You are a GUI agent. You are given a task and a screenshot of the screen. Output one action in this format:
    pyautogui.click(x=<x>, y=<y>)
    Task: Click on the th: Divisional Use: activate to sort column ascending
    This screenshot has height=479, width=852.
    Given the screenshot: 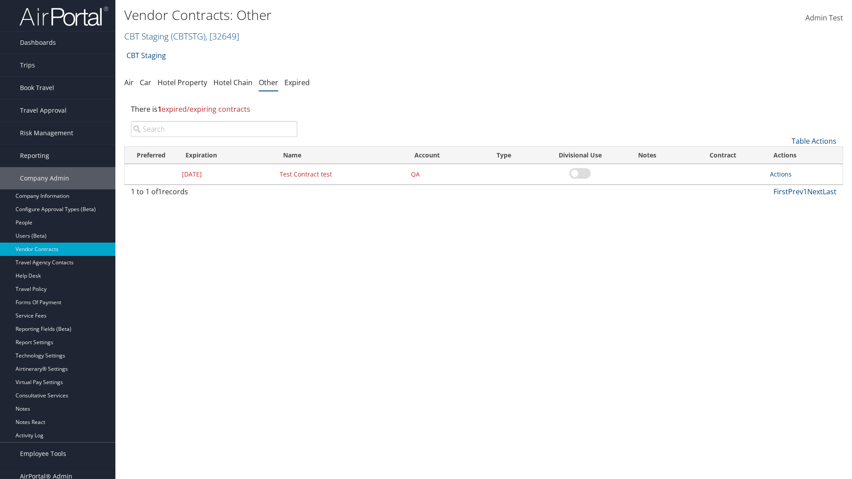 What is the action you would take?
    pyautogui.click(x=580, y=155)
    